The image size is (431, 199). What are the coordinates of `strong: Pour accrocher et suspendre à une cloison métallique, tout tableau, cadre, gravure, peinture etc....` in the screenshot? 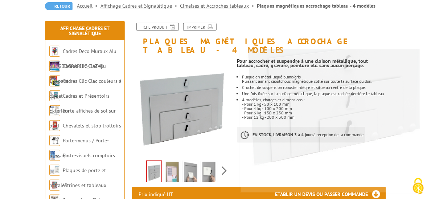 It's located at (302, 63).